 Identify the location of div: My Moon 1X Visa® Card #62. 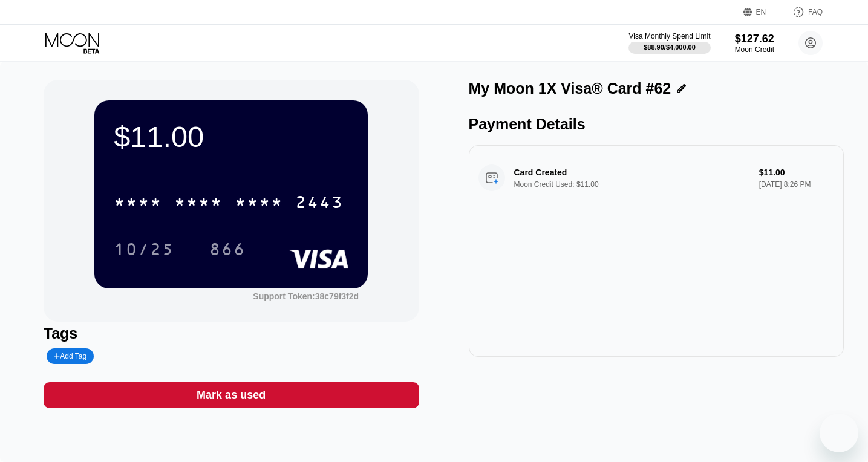
(570, 88).